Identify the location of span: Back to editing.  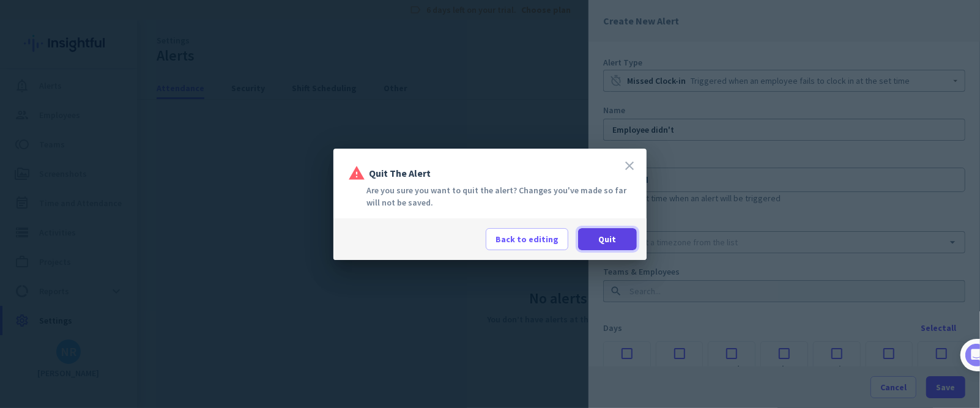
(526, 239).